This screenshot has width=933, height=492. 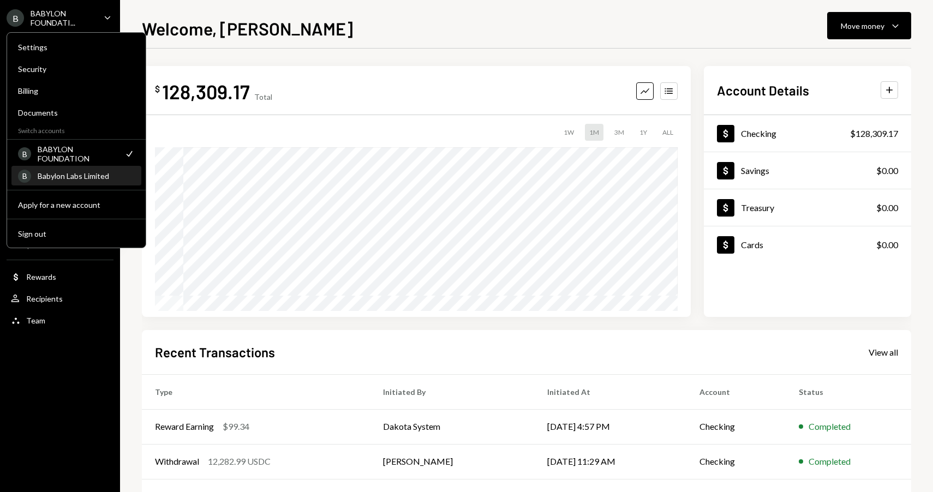 What do you see at coordinates (41, 277) in the screenshot?
I see `div: Rewards` at bounding box center [41, 277].